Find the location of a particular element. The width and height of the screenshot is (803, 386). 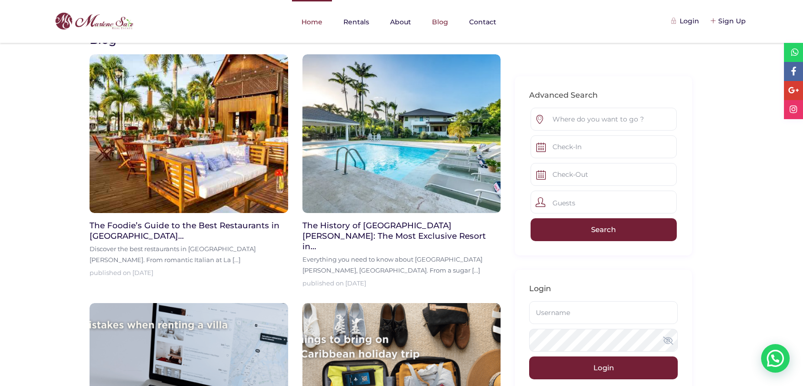

h3: Login is located at coordinates (603, 288).